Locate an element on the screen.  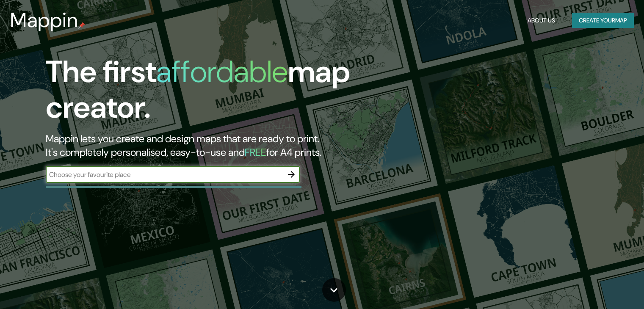
h1: affordable is located at coordinates (222, 72).